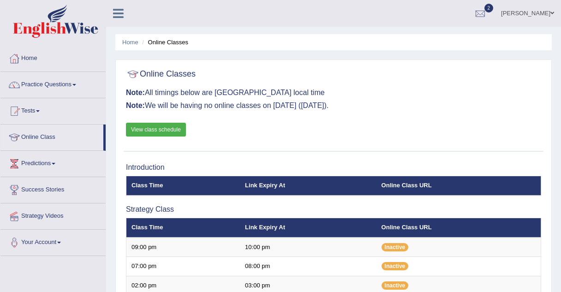 This screenshot has width=561, height=292. Describe the element at coordinates (334, 210) in the screenshot. I see `h3: Strategy Class` at that location.